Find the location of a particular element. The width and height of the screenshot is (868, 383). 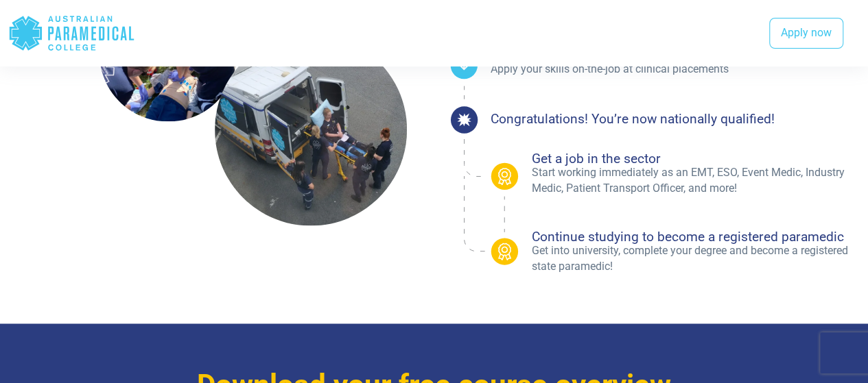

h4: Congratulations! You’re now nationally qualified! is located at coordinates (633, 119).